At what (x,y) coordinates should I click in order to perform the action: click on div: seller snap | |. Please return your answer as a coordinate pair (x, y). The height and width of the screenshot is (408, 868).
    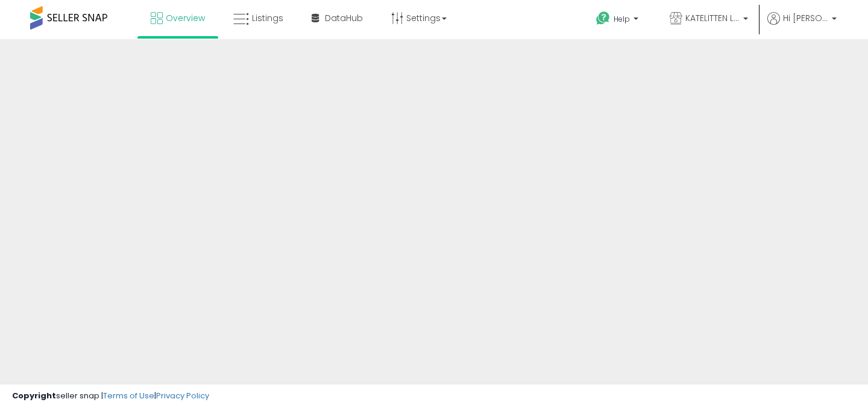
    Looking at the image, I should click on (110, 396).